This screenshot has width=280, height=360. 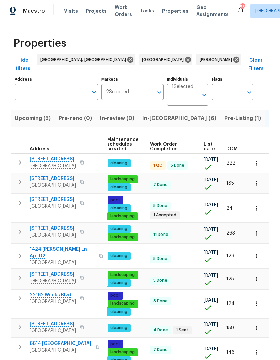 I want to click on span: DOM, so click(x=232, y=149).